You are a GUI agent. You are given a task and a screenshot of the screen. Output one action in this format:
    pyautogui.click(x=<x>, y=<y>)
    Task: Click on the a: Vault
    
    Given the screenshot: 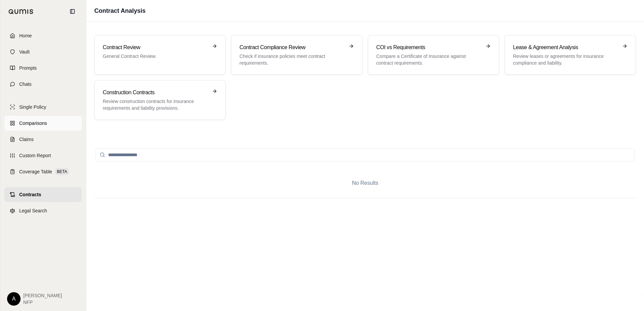 What is the action you would take?
    pyautogui.click(x=43, y=52)
    